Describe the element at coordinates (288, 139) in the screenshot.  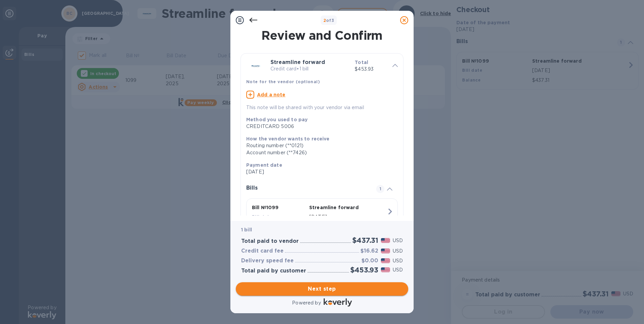
I see `b: How the vendor wants to receive` at that location.